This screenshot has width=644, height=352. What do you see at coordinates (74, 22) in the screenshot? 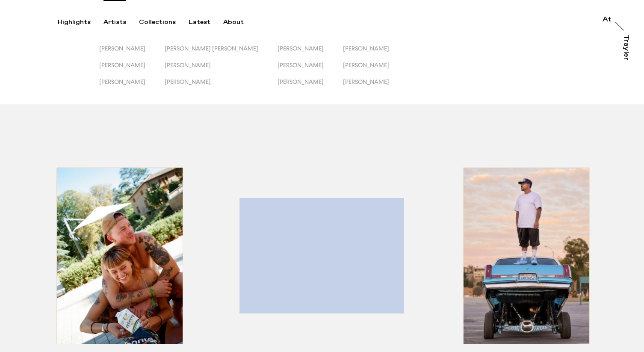
I see `div: Highlights` at bounding box center [74, 22].